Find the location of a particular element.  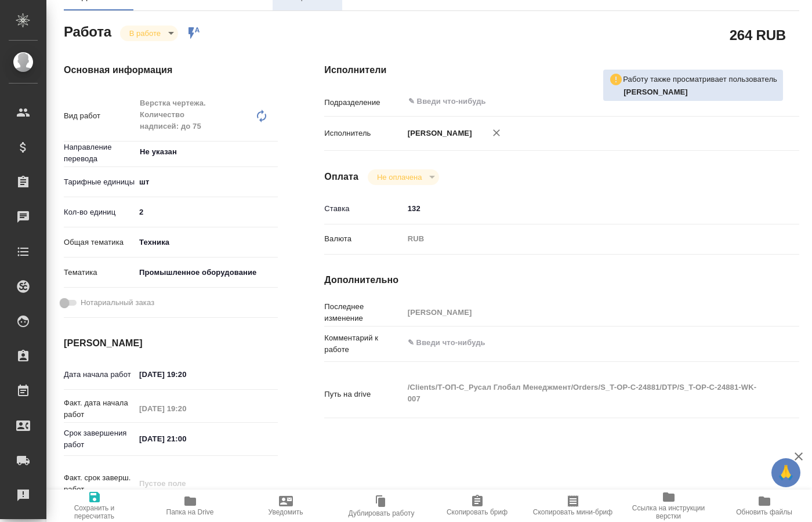

p: Путь на drive is located at coordinates (364, 394).